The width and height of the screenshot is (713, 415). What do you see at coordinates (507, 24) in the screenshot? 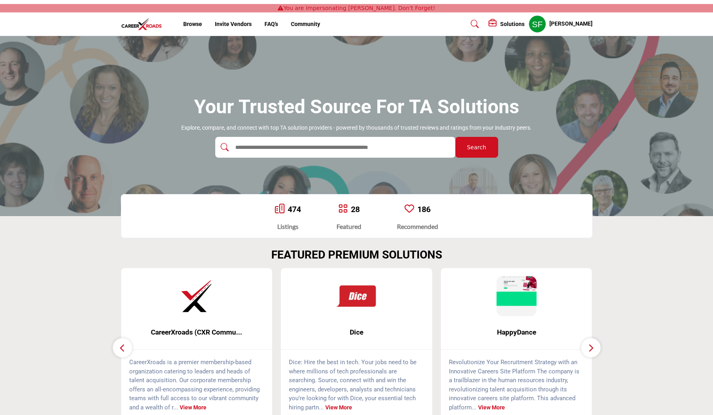
I see `div: Solutions` at bounding box center [507, 24].